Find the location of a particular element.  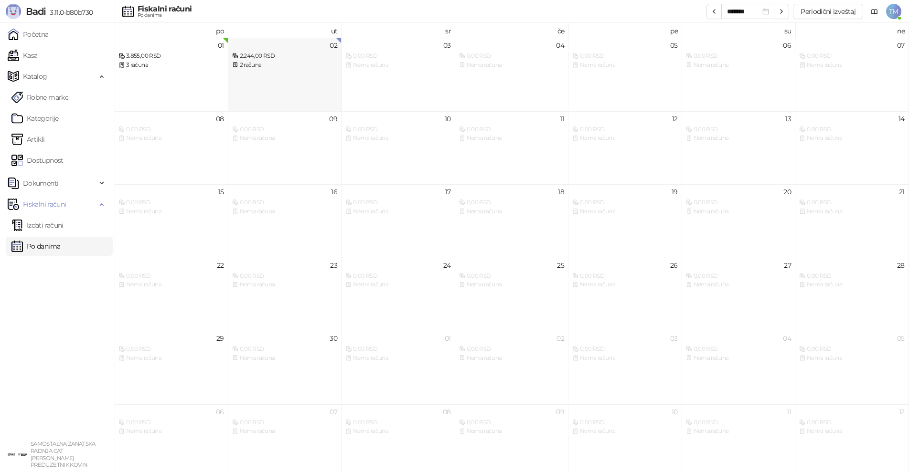

td: 2025-10-05 is located at coordinates (852, 368).